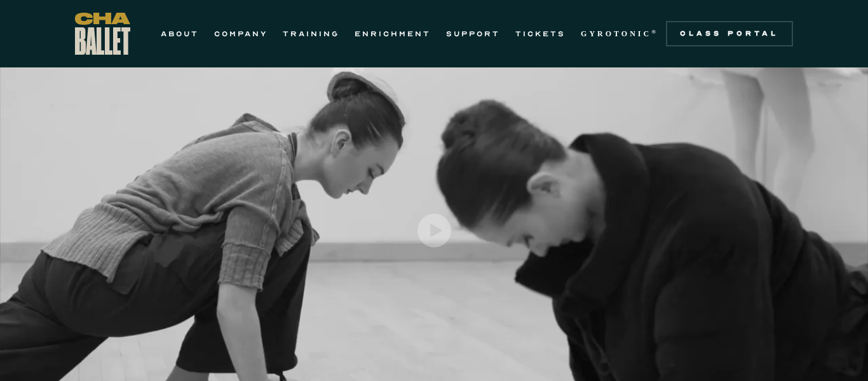 The height and width of the screenshot is (381, 868). Describe the element at coordinates (103, 34) in the screenshot. I see `a: home` at that location.